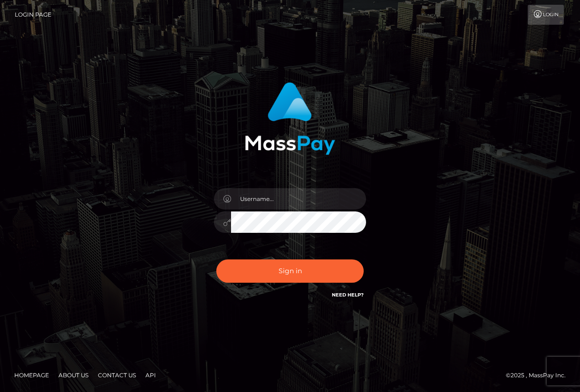  I want to click on a: Login, so click(546, 15).